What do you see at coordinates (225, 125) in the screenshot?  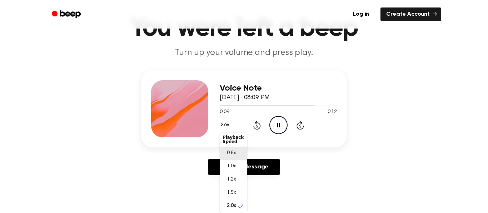 I see `button: 2.0x` at bounding box center [225, 125].